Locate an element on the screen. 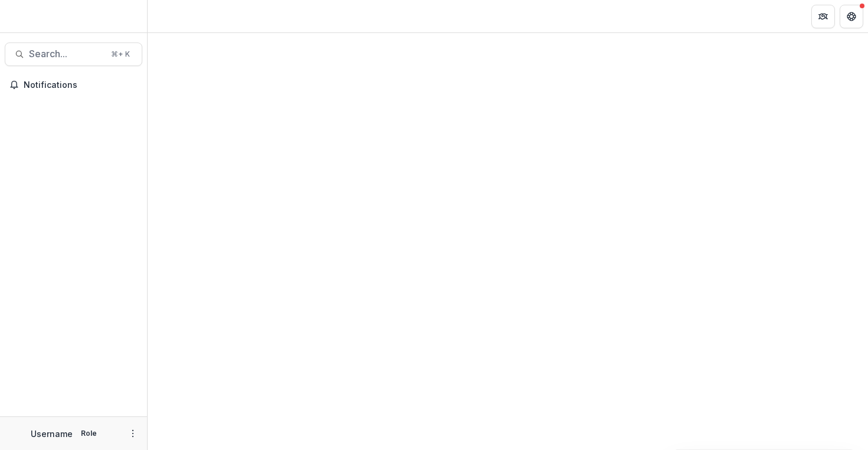 The width and height of the screenshot is (868, 450). div: ⌘ + K is located at coordinates (121, 54).